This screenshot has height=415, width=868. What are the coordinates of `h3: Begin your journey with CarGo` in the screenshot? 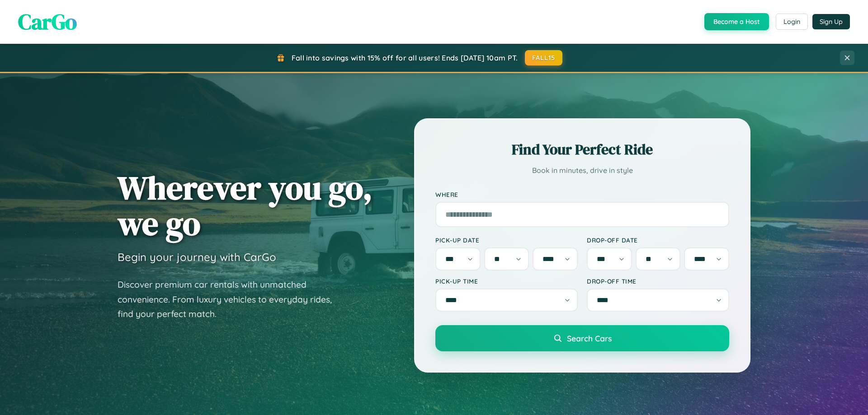 It's located at (197, 257).